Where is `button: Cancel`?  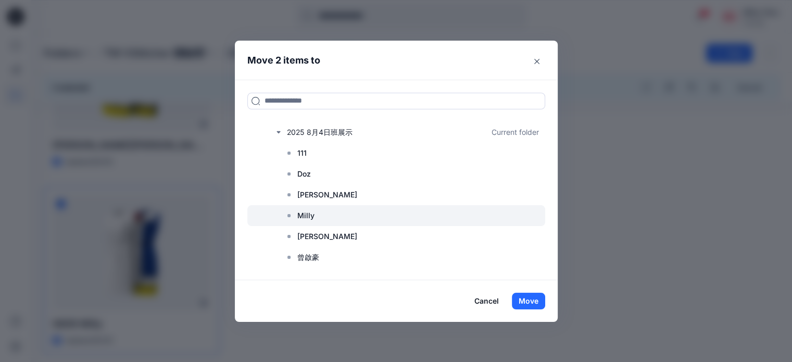 button: Cancel is located at coordinates (486, 301).